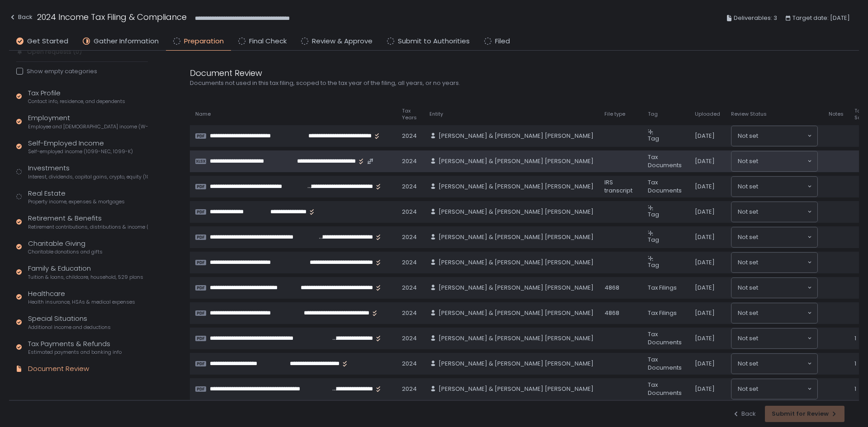 The width and height of the screenshot is (868, 427). I want to click on span: Open requests (0), so click(54, 52).